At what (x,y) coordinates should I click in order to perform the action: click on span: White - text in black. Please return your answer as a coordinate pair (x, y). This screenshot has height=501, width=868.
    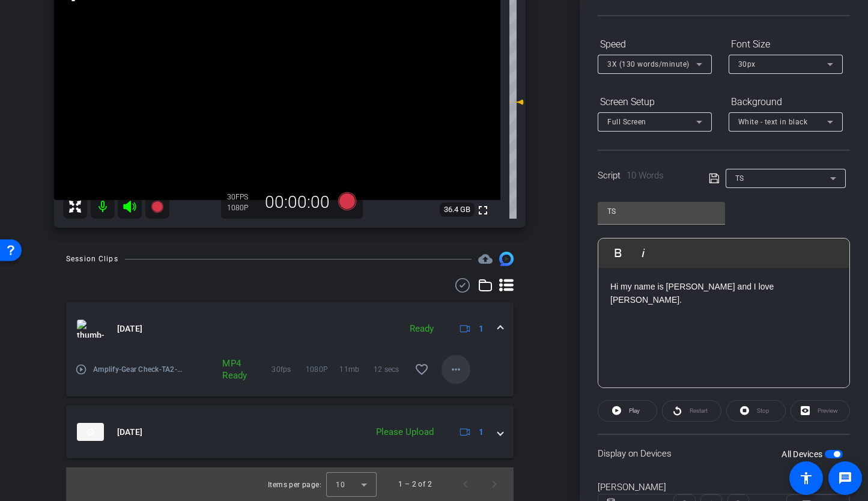
    Looking at the image, I should click on (773, 122).